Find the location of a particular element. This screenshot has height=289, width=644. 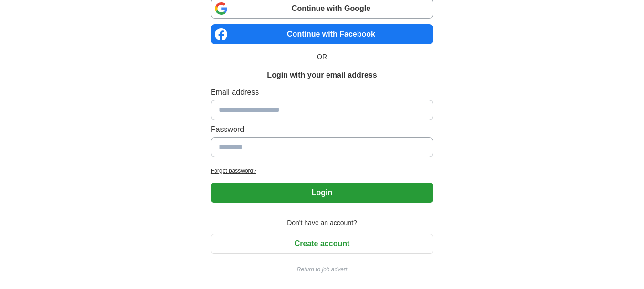

h2: Forgot password? is located at coordinates (322, 171).